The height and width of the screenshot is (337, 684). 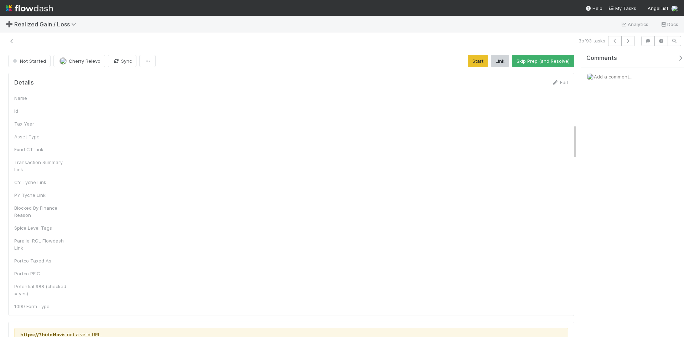 I want to click on span: Comments, so click(x=602, y=58).